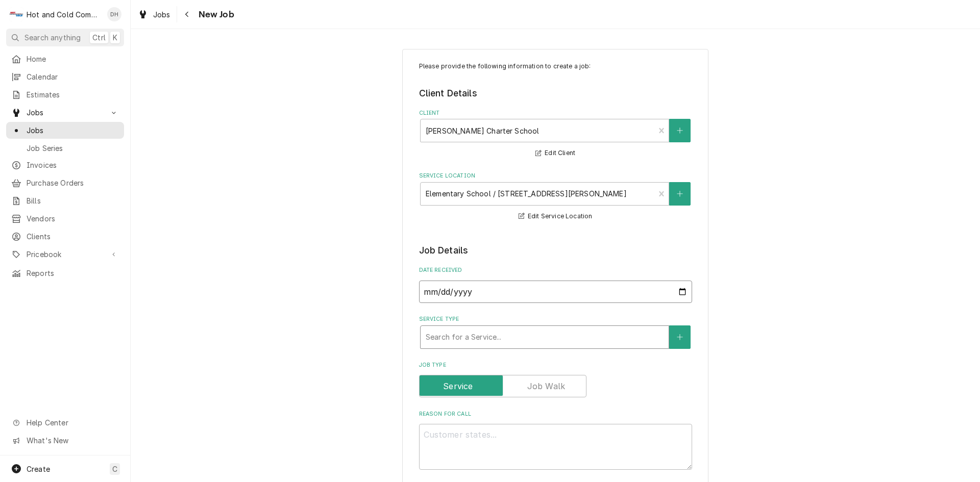  What do you see at coordinates (65, 218) in the screenshot?
I see `a: Vendors` at bounding box center [65, 218].